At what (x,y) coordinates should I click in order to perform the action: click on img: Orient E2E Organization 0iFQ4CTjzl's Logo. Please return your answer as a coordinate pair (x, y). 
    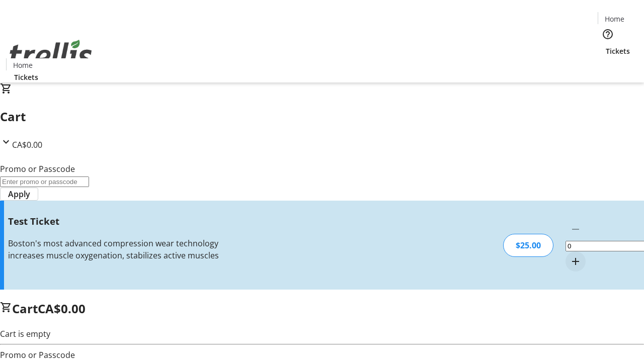
    Looking at the image, I should click on (51, 54).